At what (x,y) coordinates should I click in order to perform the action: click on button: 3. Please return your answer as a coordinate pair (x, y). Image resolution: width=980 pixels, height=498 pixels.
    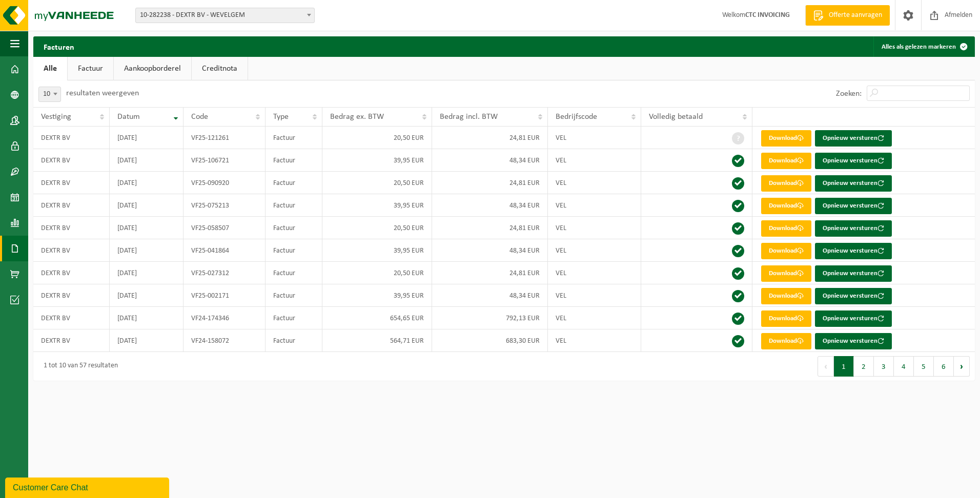
    Looking at the image, I should click on (883, 367).